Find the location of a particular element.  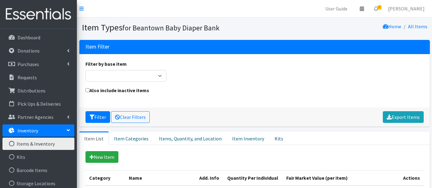

h1: Item Types is located at coordinates (167, 27).